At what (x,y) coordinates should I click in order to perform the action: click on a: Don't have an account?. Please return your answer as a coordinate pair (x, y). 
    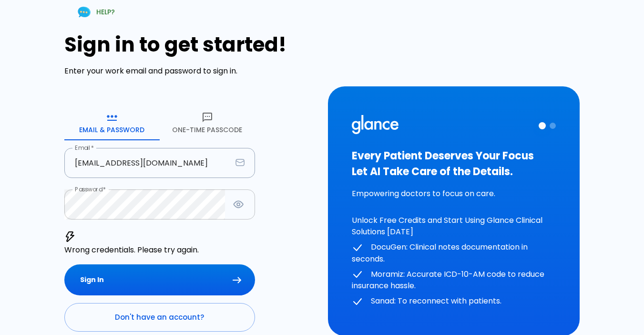
    Looking at the image, I should click on (160, 317).